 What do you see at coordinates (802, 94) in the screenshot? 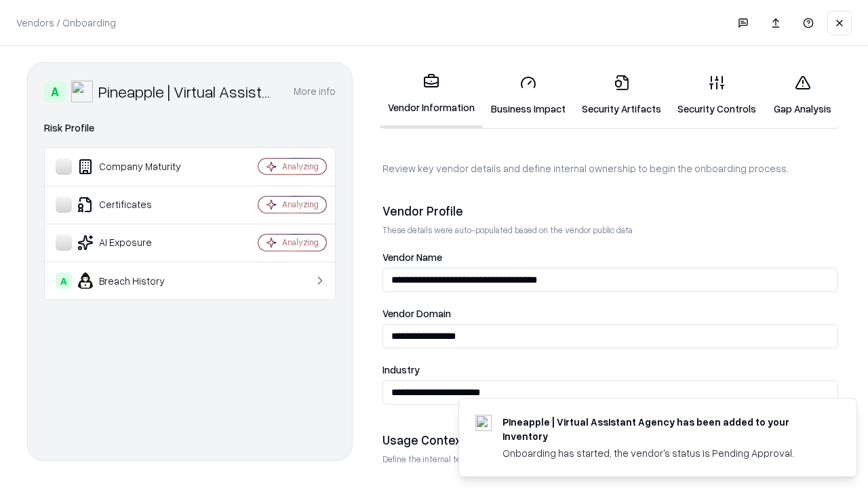
I see `a: Gap Analysis` at bounding box center [802, 94].